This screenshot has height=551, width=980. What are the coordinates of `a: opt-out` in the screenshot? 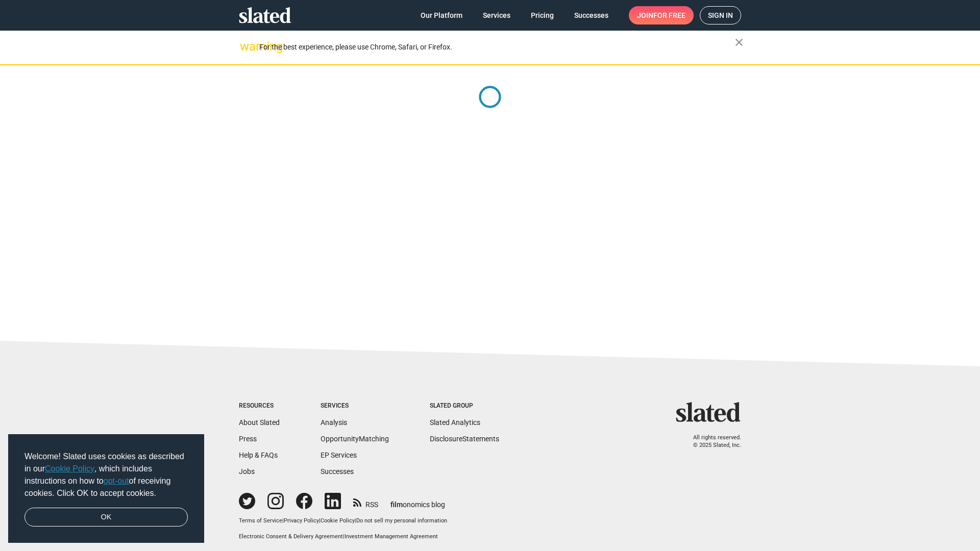 It's located at (117, 481).